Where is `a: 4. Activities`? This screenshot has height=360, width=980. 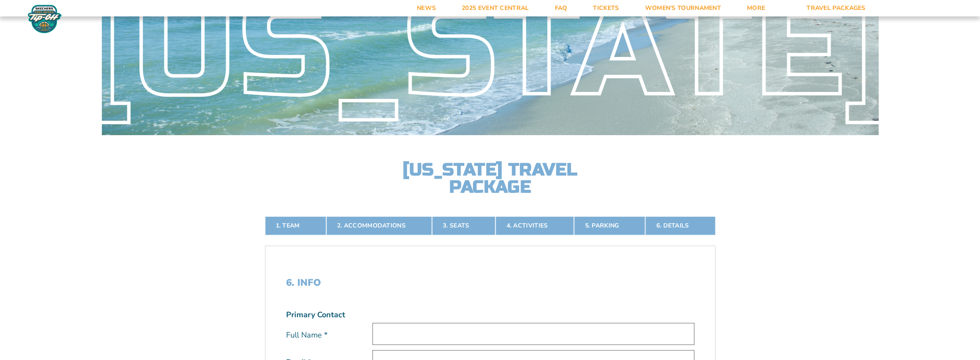 a: 4. Activities is located at coordinates (535, 226).